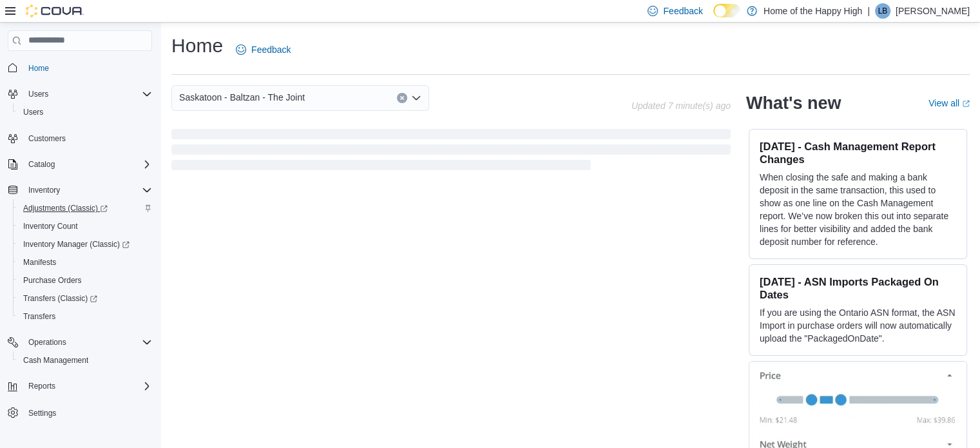 The width and height of the screenshot is (980, 448). What do you see at coordinates (85, 316) in the screenshot?
I see `button: Transfers` at bounding box center [85, 316].